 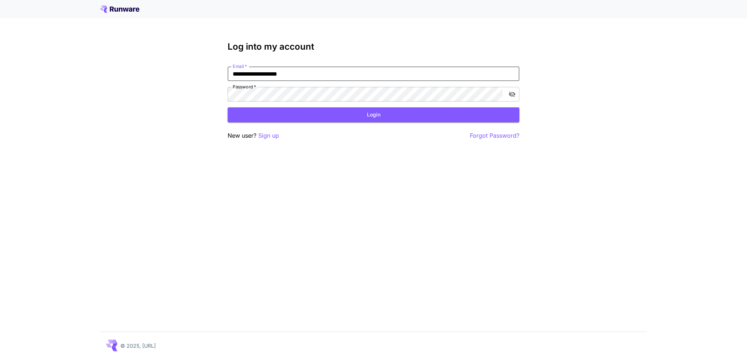 What do you see at coordinates (512, 94) in the screenshot?
I see `button: toggle password visibility` at bounding box center [512, 94].